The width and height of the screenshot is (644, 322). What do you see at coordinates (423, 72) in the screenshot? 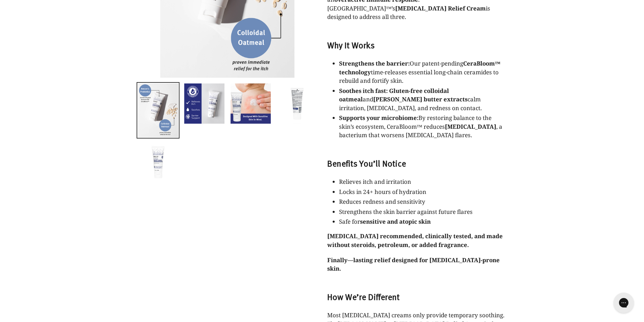
I see `p: Our patent-pending time-releases essential long-chain ceramides to rebuild and fortify skin.` at bounding box center [423, 72].